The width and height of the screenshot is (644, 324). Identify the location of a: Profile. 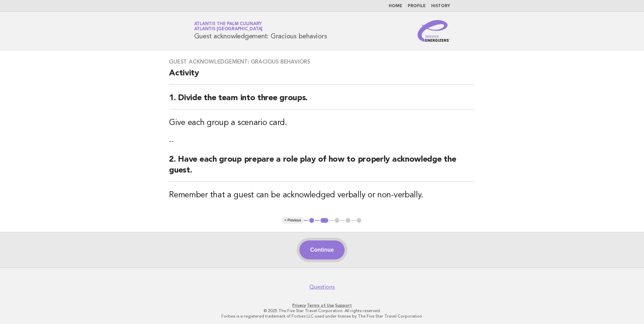
(416, 6).